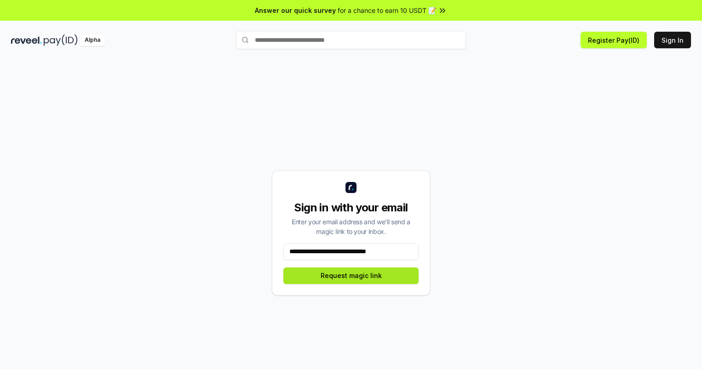 This screenshot has height=369, width=702. Describe the element at coordinates (387, 10) in the screenshot. I see `span: for a chance to earn 10 USDT 📝` at that location.